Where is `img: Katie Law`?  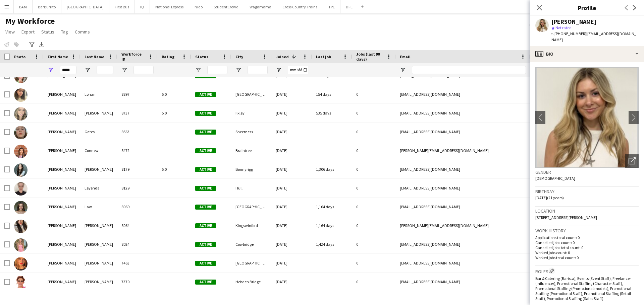
img: Katie Law is located at coordinates (21, 208).